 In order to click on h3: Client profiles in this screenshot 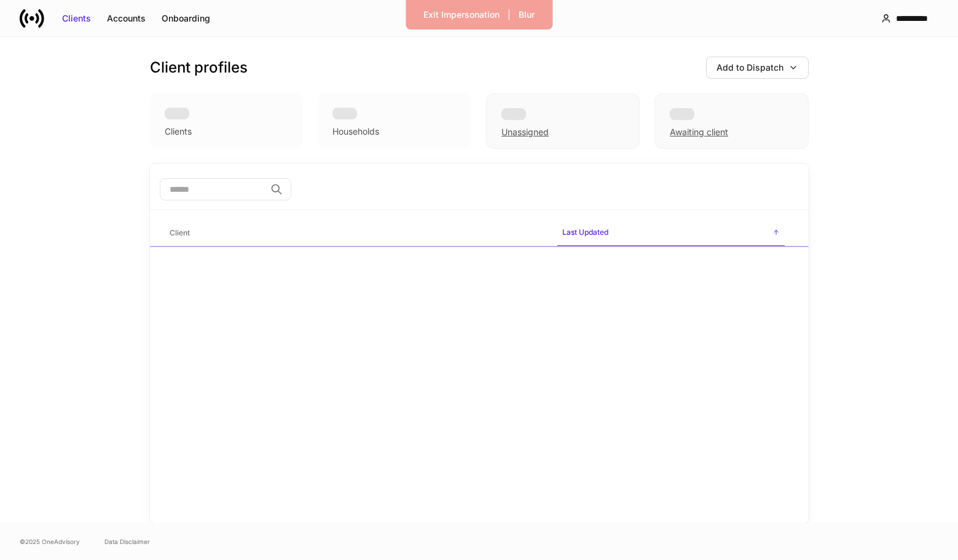, I will do `click(198, 68)`.